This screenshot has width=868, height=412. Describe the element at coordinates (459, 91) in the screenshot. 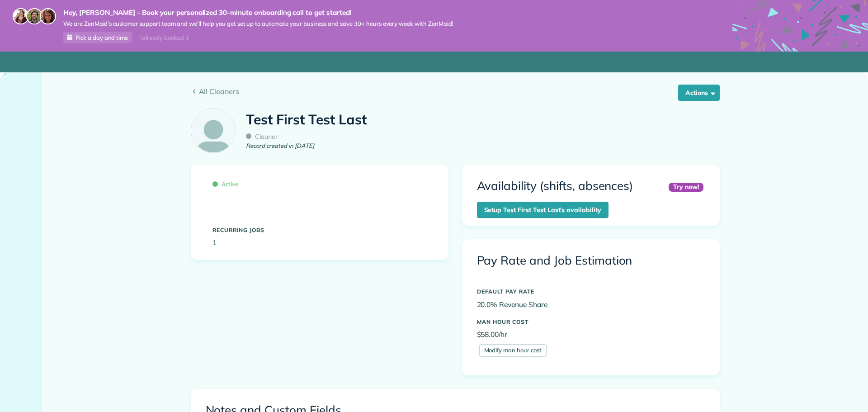

I see `span: All Cleaners` at that location.